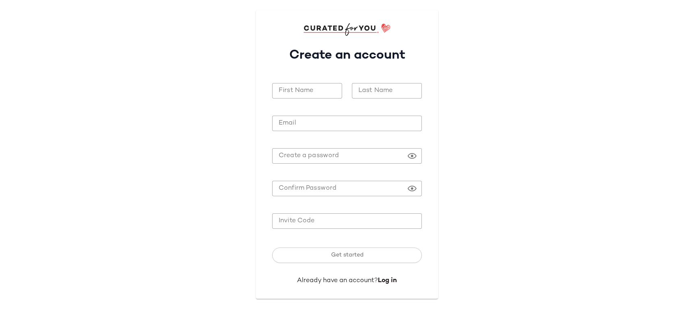  What do you see at coordinates (347, 255) in the screenshot?
I see `button: Get started` at bounding box center [347, 255].